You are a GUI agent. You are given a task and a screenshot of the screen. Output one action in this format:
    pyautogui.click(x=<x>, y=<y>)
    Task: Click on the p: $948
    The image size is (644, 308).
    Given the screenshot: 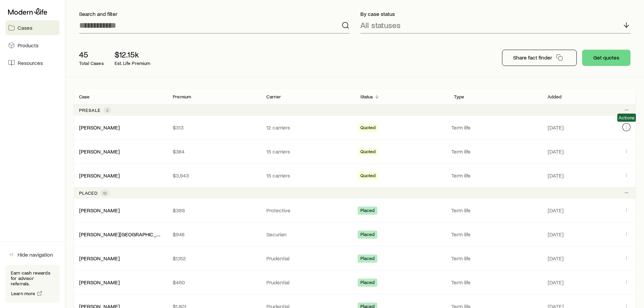 What is the action you would take?
    pyautogui.click(x=214, y=235)
    